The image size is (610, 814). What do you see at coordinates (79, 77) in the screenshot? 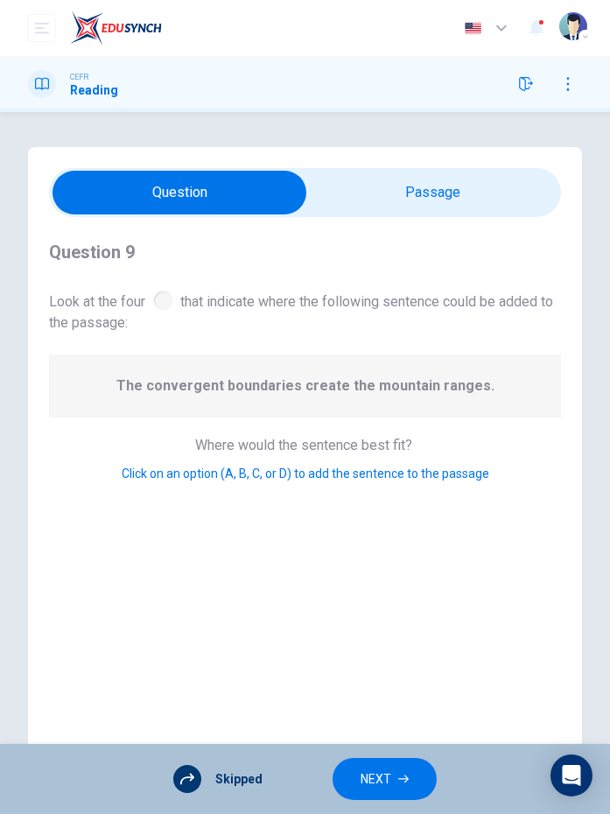
I see `span: CEFR` at bounding box center [79, 77].